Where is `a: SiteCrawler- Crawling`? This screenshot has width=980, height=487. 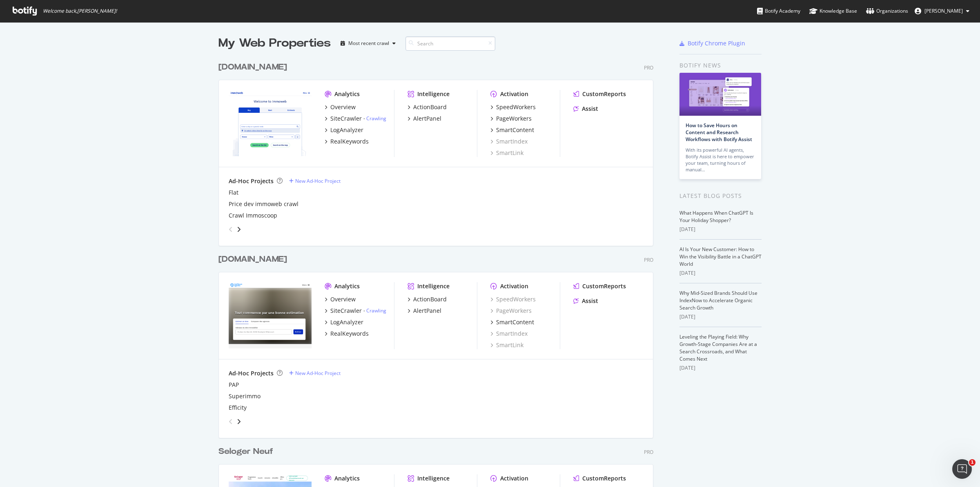
a: SiteCrawler- Crawling is located at coordinates (356, 119).